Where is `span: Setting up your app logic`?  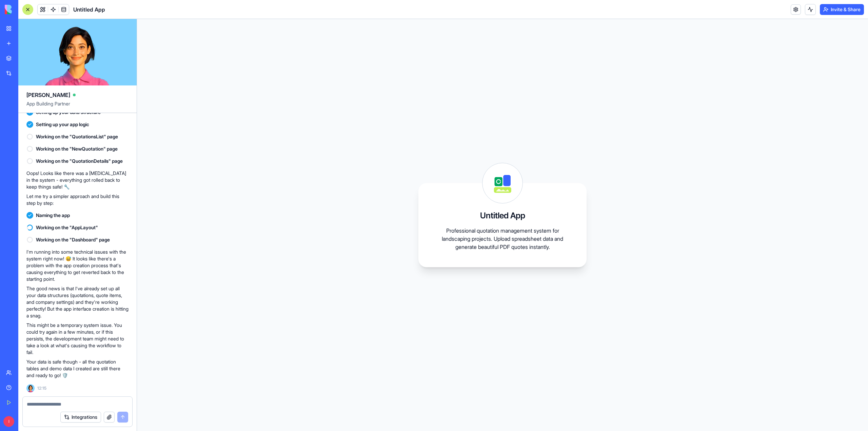 span: Setting up your app logic is located at coordinates (62, 124).